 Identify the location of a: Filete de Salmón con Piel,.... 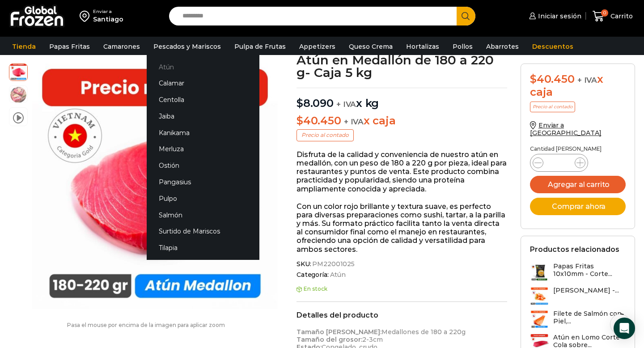
(578, 319).